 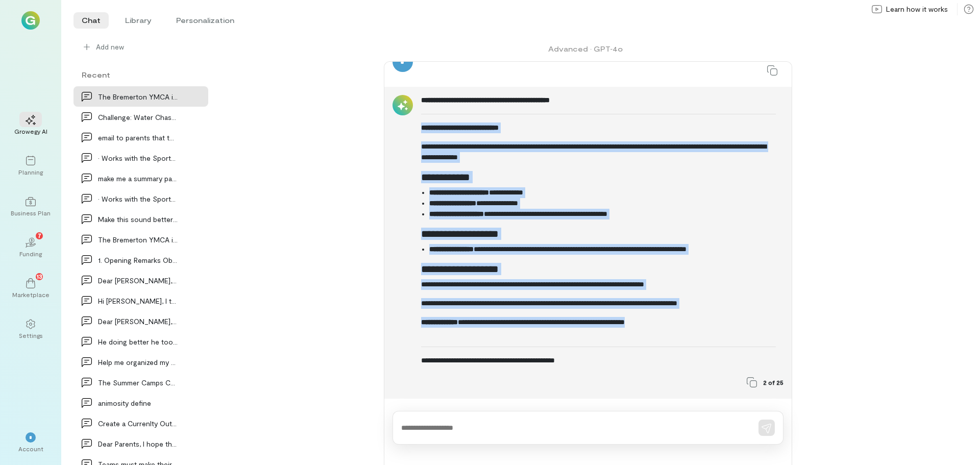 I want to click on div: Create a Currenlty Out of the office message for…, so click(x=138, y=423).